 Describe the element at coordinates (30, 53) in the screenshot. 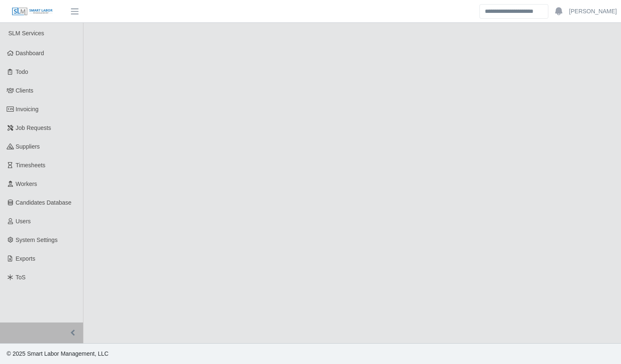

I see `span: Dashboard` at that location.